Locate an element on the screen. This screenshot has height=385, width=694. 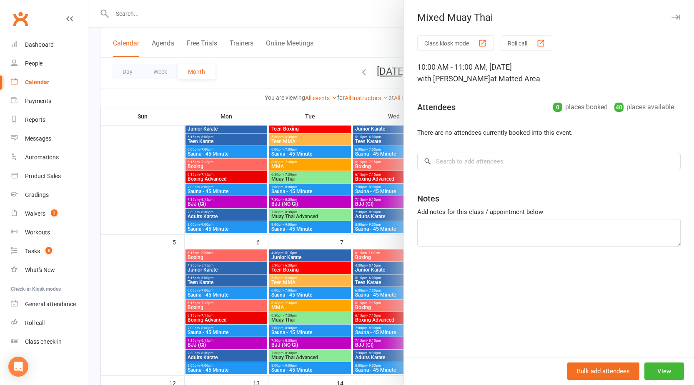
a: Messages is located at coordinates (49, 138).